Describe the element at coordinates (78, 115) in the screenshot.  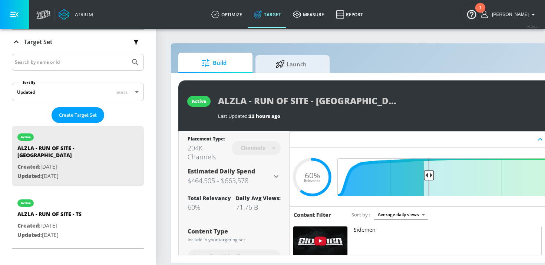
I see `span: Create Target Set` at that location.